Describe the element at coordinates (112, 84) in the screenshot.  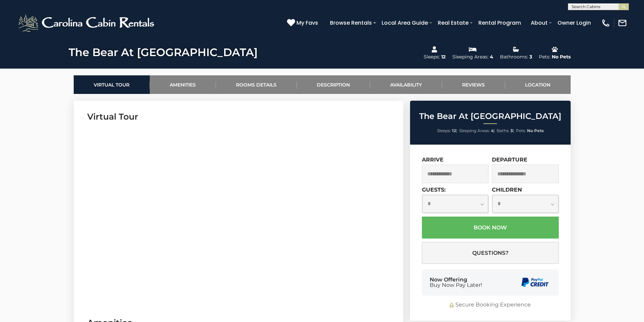
I see `a: Virtual Tour` at that location.